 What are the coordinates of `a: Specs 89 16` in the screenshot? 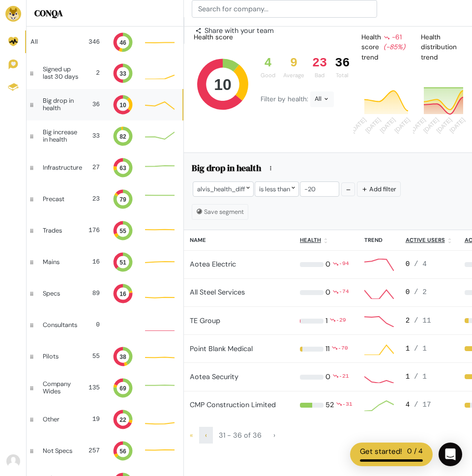 It's located at (104, 293).